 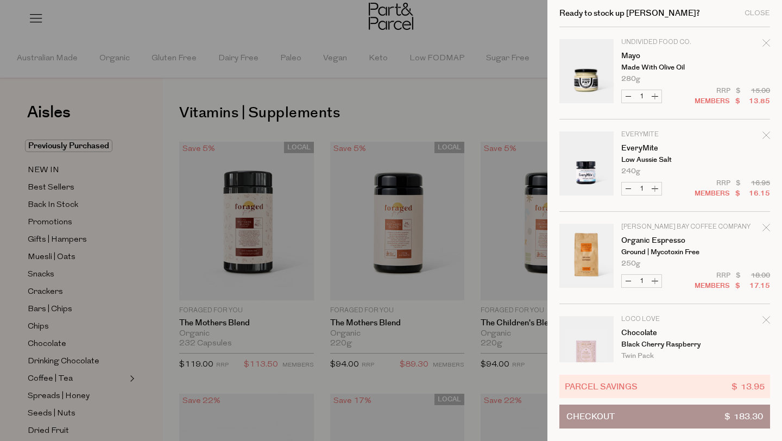 What do you see at coordinates (642, 189) in the screenshot?
I see `input: QTY EveryMite` at bounding box center [642, 189].